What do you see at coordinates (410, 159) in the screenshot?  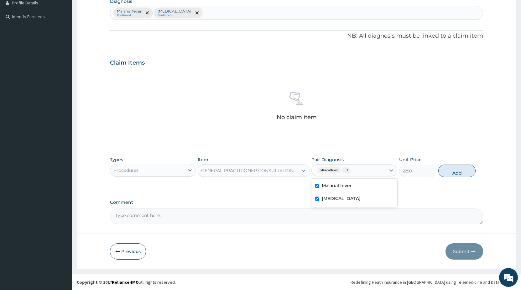 I see `label: Unit Price` at bounding box center [410, 159].